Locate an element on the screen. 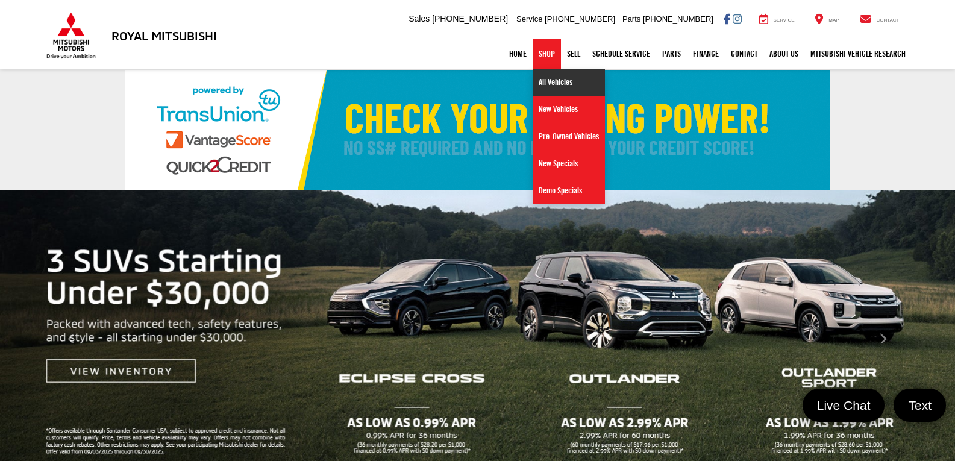 This screenshot has width=955, height=461. a: Home is located at coordinates (518, 54).